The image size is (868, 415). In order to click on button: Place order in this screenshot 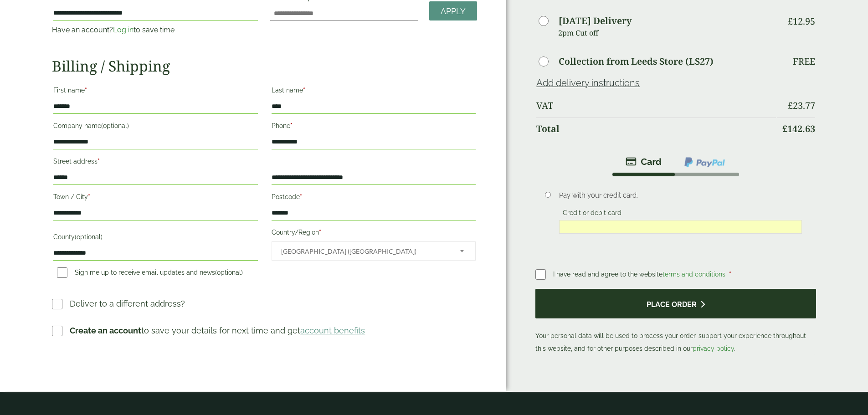, I will do `click(675, 303)`.